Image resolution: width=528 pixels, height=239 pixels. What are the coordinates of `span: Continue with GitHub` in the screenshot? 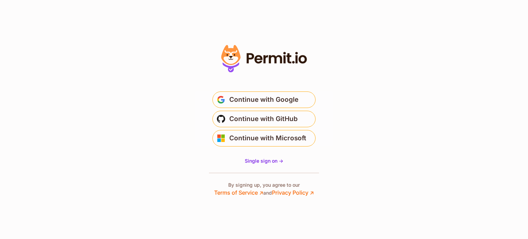 It's located at (263, 119).